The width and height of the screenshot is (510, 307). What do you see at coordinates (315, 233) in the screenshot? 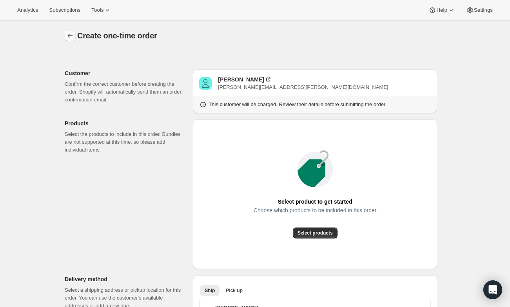
I see `span: Select products` at bounding box center [315, 233].